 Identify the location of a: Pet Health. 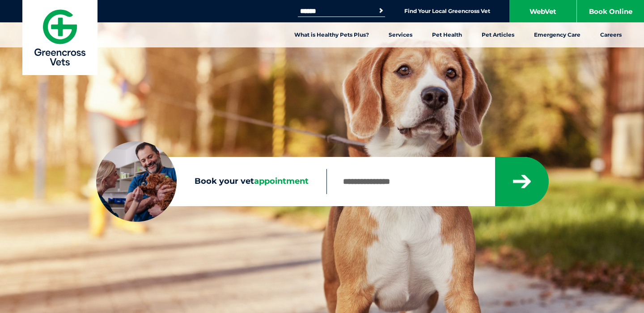
(447, 35).